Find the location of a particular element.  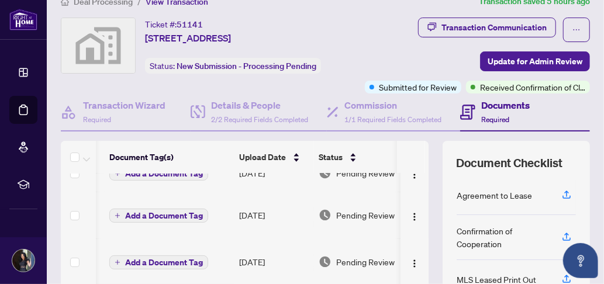

div: Transaction Communication is located at coordinates (494, 27).